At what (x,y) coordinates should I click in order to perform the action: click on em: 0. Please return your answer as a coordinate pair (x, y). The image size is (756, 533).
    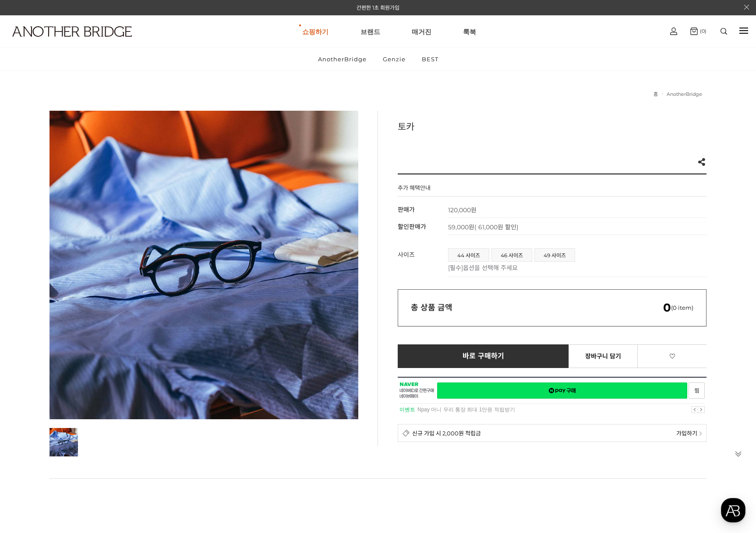
    Looking at the image, I should click on (667, 308).